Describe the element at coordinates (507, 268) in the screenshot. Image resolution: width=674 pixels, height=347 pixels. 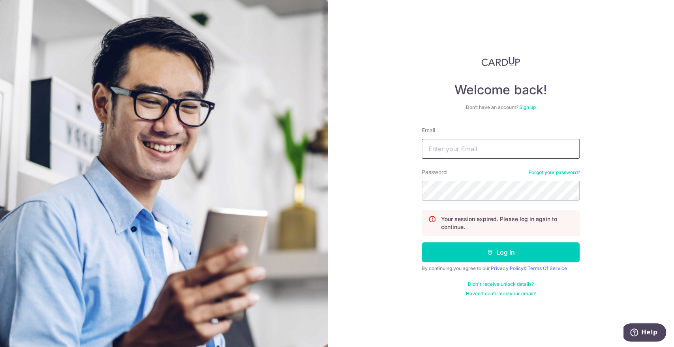
I see `a: Privacy Policy` at that location.